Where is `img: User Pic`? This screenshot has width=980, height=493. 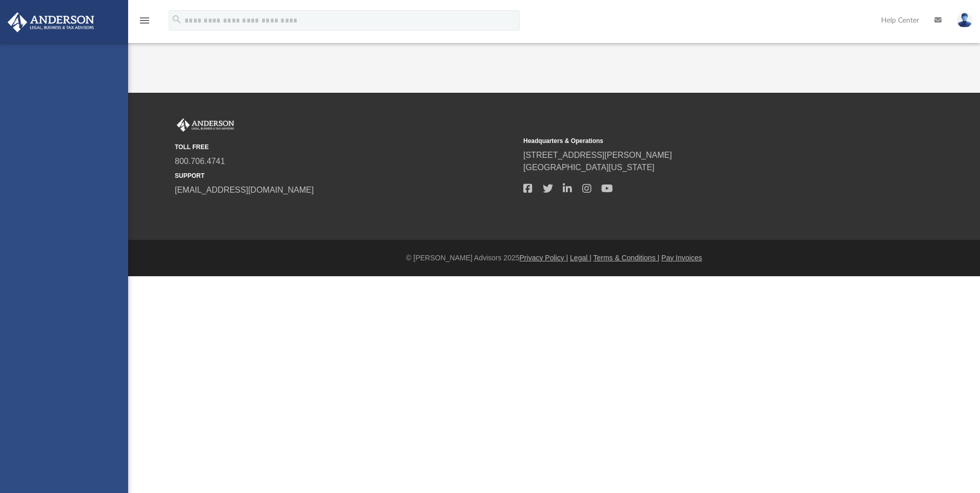
img: User Pic is located at coordinates (964, 20).